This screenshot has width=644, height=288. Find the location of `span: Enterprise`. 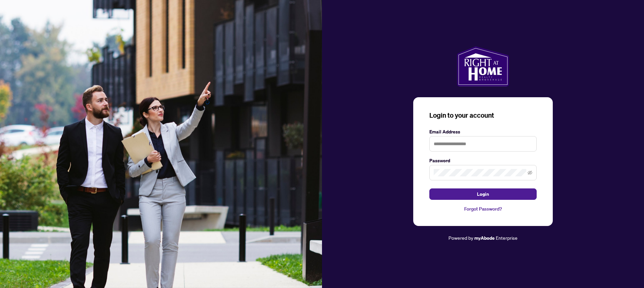

span: Enterprise is located at coordinates (506, 238).